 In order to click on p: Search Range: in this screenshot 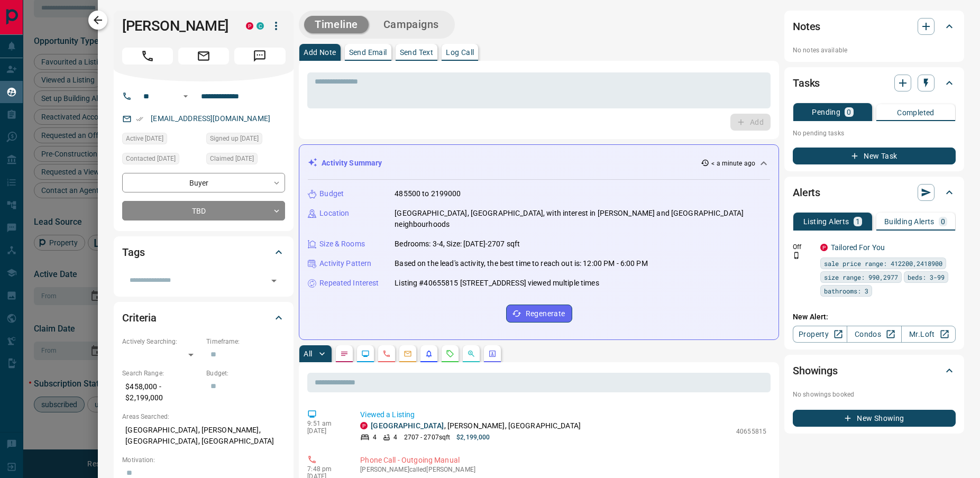, I will do `click(161, 373)`.